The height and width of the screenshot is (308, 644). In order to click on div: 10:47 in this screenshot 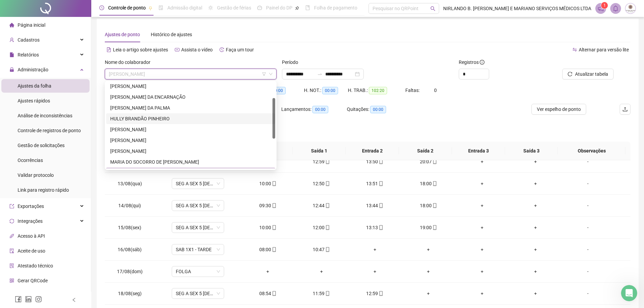, I will do `click(321, 250)`.